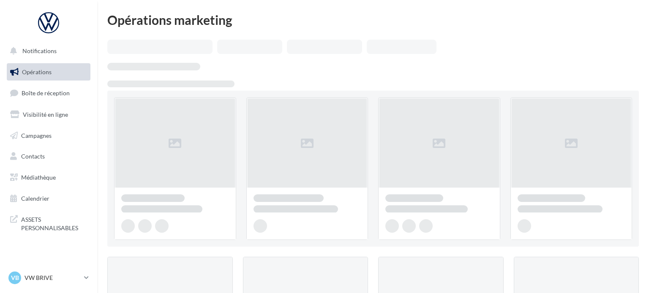 This screenshot has height=293, width=649. I want to click on span: Contacts, so click(33, 156).